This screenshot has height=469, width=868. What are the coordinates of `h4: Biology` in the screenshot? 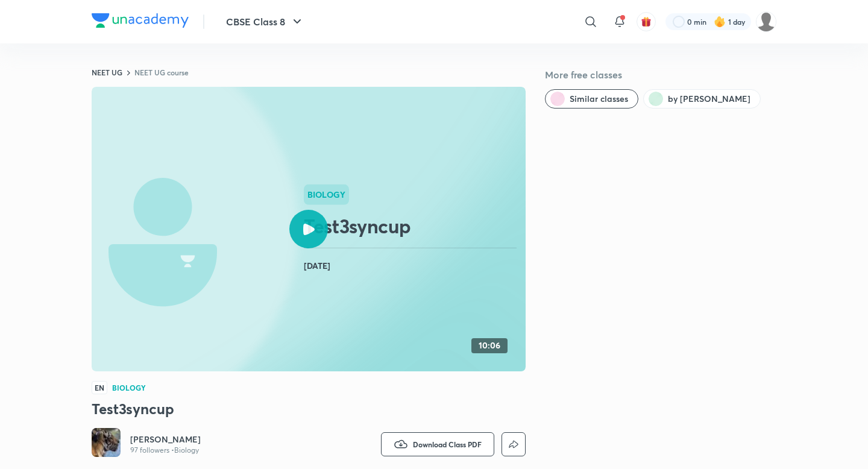 It's located at (129, 388).